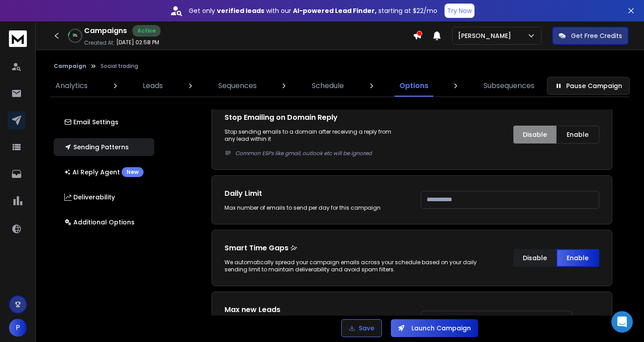 The width and height of the screenshot is (644, 342). What do you see at coordinates (588, 86) in the screenshot?
I see `button: Pause Campaign` at bounding box center [588, 86].